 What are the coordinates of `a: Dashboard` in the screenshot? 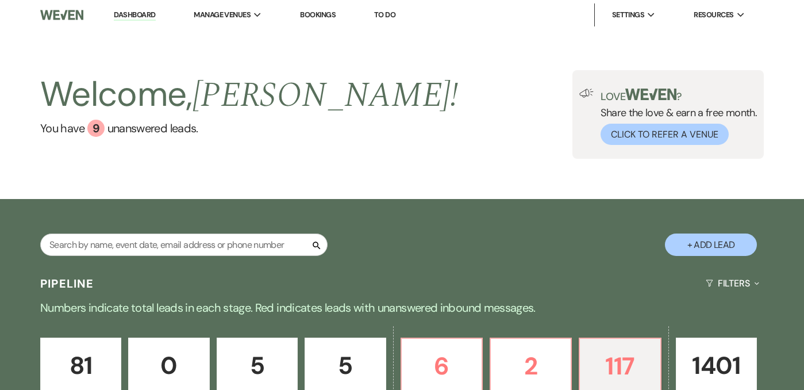 It's located at (134, 15).